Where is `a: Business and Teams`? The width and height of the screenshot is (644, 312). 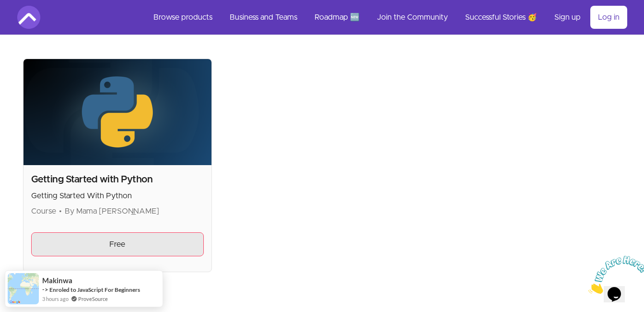 a: Business and Teams is located at coordinates (263, 17).